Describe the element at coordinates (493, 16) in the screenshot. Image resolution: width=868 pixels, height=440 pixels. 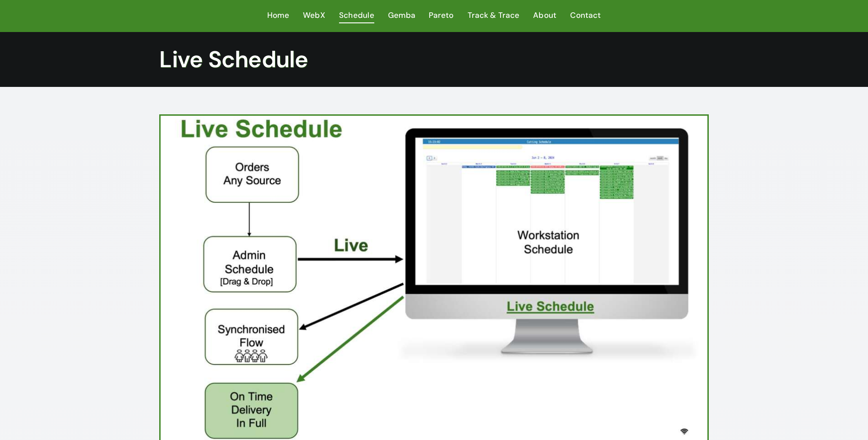
I see `a: Track & Trace` at that location.